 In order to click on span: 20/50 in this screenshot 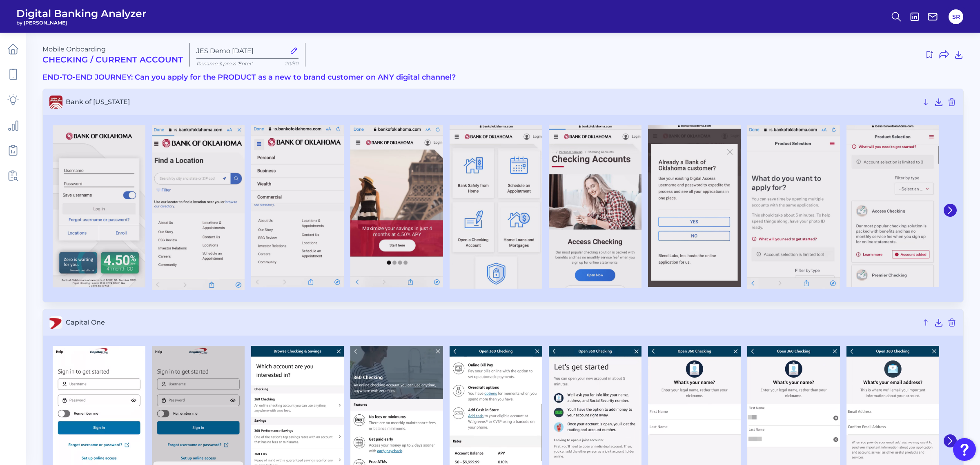, I will do `click(291, 64)`.